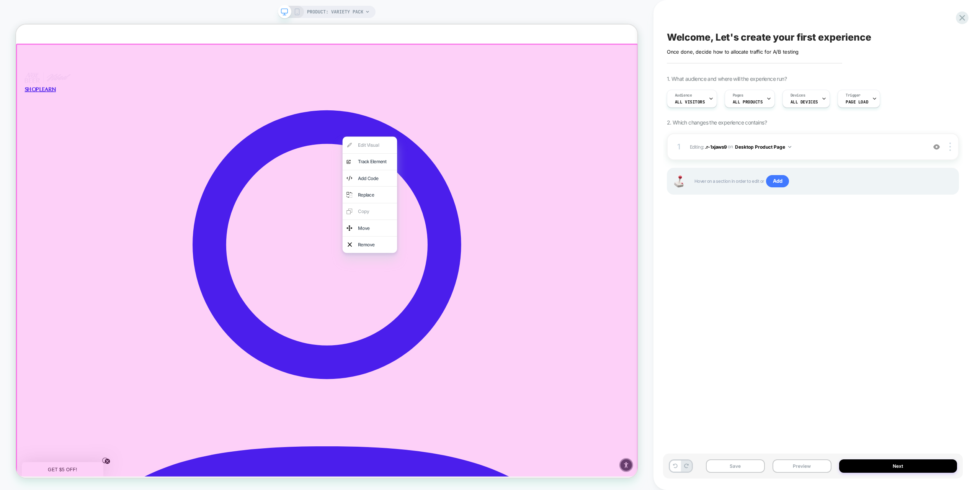 The height and width of the screenshot is (490, 980). I want to click on span: Audience, so click(683, 95).